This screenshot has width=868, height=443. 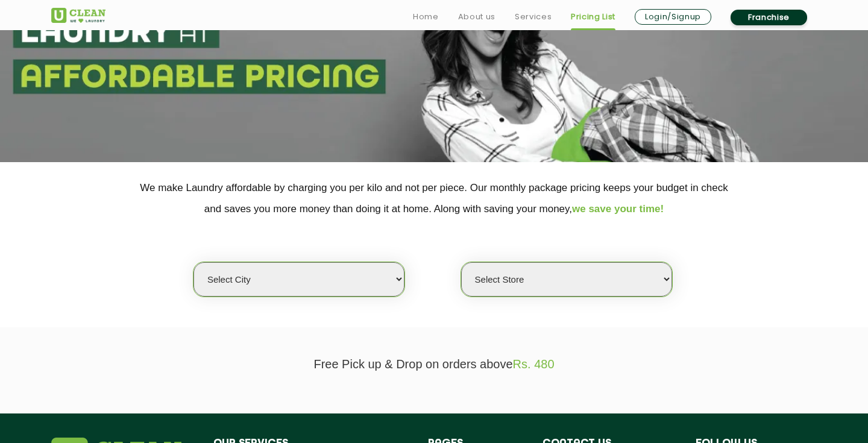 What do you see at coordinates (477, 17) in the screenshot?
I see `a: About us` at bounding box center [477, 17].